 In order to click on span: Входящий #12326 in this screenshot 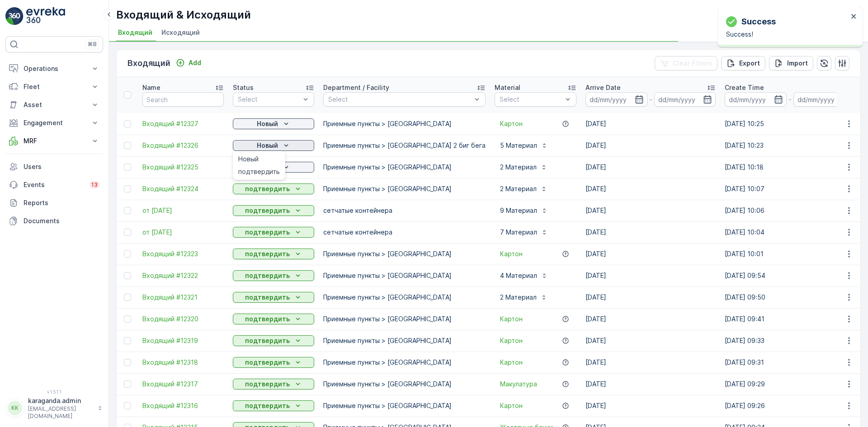, I will do `click(183, 146)`.